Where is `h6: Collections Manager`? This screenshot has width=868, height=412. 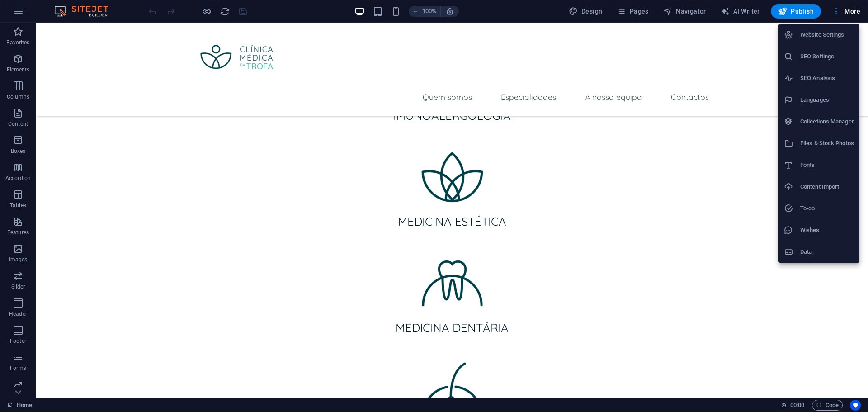 h6: Collections Manager is located at coordinates (827, 121).